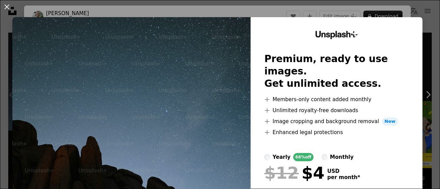 The width and height of the screenshot is (440, 189). What do you see at coordinates (344, 172) in the screenshot?
I see `span: USD` at bounding box center [344, 172].